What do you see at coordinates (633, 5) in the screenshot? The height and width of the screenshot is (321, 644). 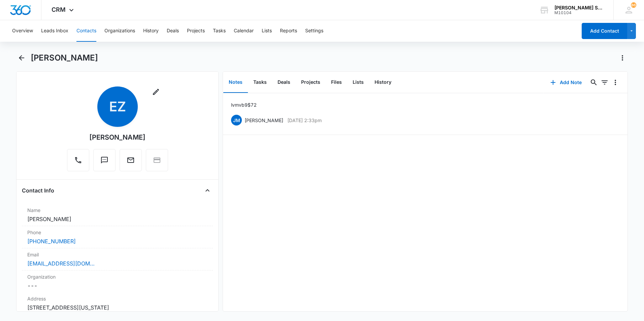 I see `div: notifications count` at bounding box center [633, 5].